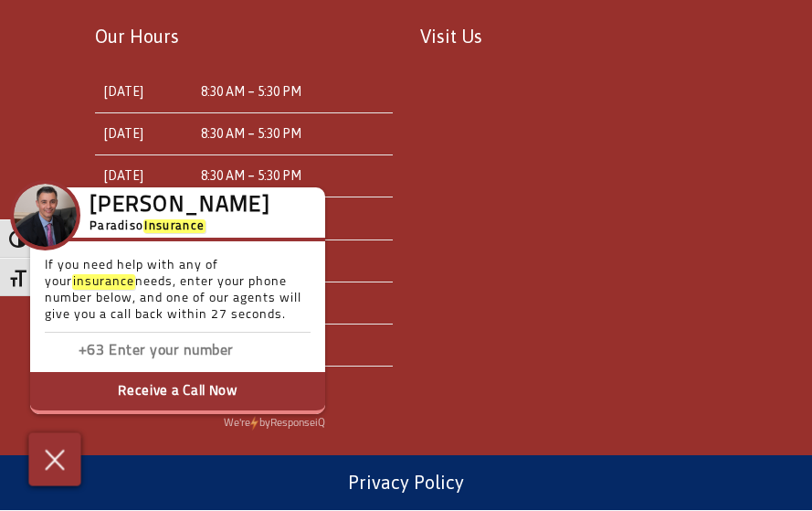 The width and height of the screenshot is (812, 511). I want to click on button: Receive a Call Now, so click(177, 393).